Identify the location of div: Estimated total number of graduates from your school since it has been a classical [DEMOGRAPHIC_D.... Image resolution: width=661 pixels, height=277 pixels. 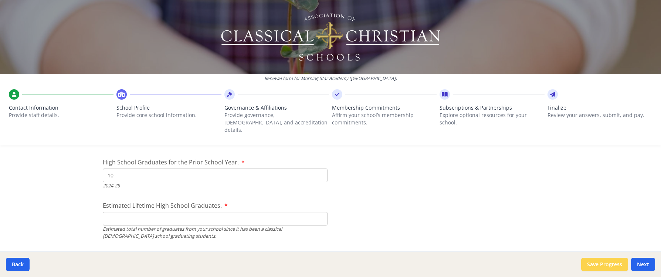
(215, 232).